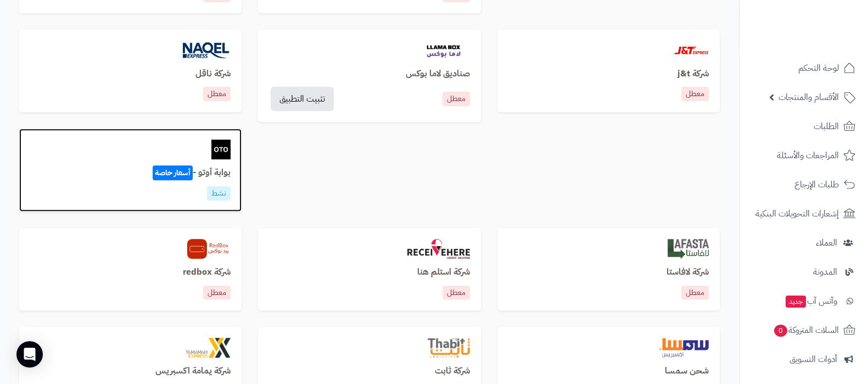 The image size is (868, 384). Describe the element at coordinates (222, 149) in the screenshot. I see `img: oto` at that location.